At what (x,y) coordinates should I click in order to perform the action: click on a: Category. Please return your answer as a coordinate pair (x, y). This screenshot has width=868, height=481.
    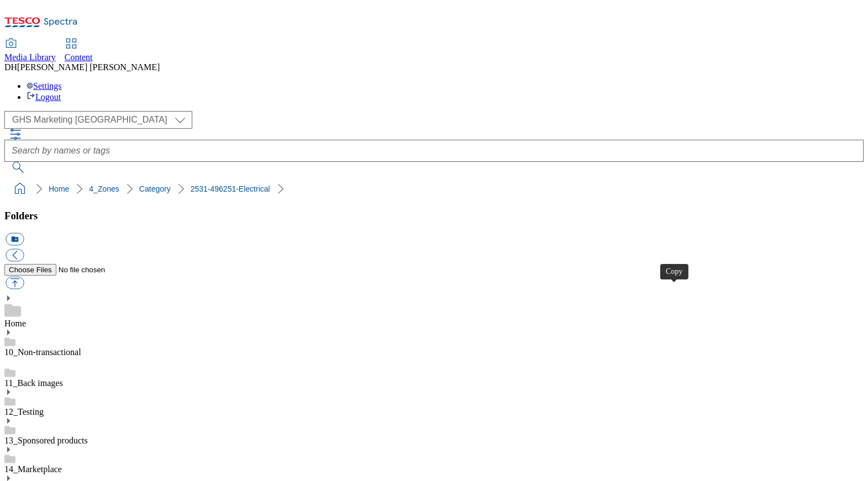
    Looking at the image, I should click on (155, 188).